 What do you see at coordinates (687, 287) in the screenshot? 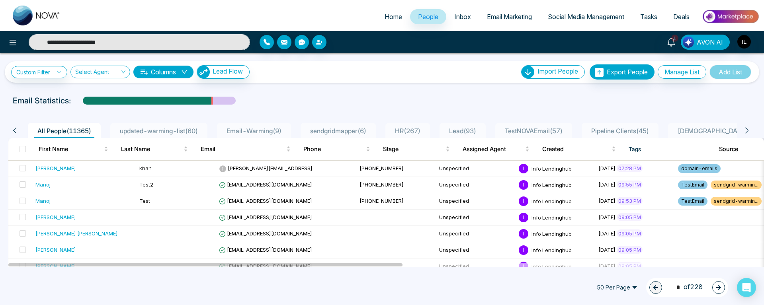
I see `span: of 228` at bounding box center [687, 287].